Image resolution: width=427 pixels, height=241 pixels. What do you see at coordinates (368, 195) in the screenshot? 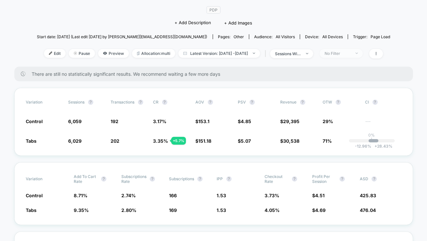
I see `span: 425.83` at bounding box center [368, 195].